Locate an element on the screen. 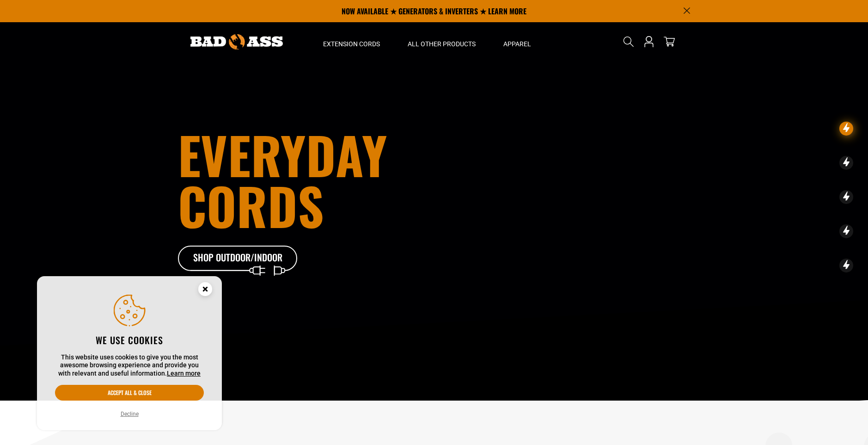 The image size is (868, 445). img: Bad Ass Extension Cords is located at coordinates (237, 42).